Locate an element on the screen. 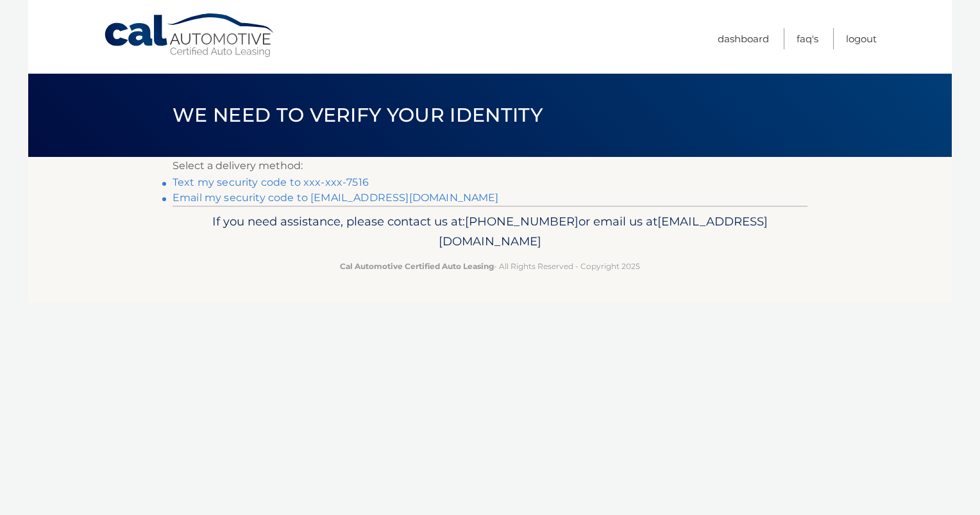 The width and height of the screenshot is (980, 515). strong: Cal Automotive Certified Auto Leasing is located at coordinates (417, 266).